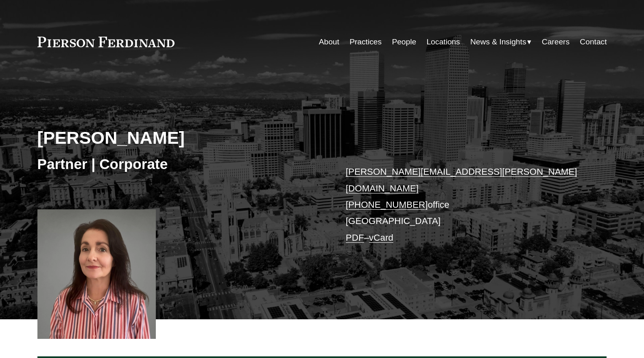  What do you see at coordinates (365, 42) in the screenshot?
I see `a: Practices` at bounding box center [365, 42].